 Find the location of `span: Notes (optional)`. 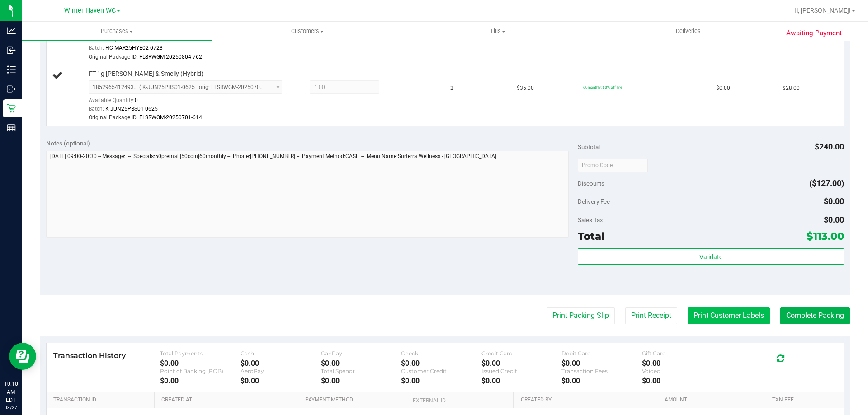

span: Notes (optional) is located at coordinates (68, 143).